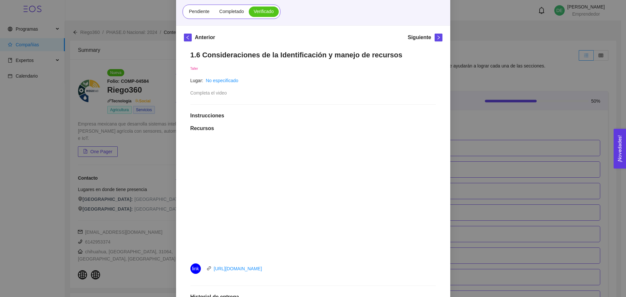  What do you see at coordinates (199, 11) in the screenshot?
I see `span: Pendiente` at bounding box center [199, 11].